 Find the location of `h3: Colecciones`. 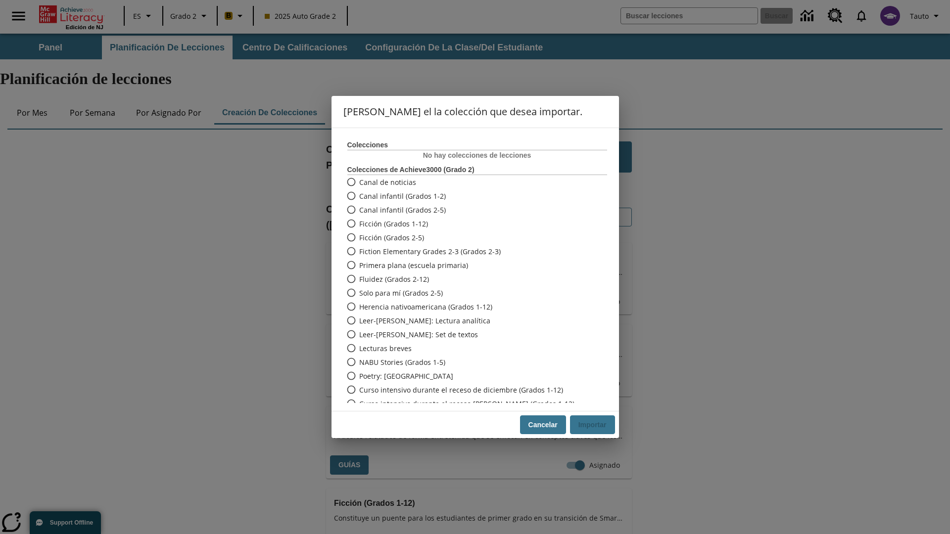

h3: Colecciones is located at coordinates (477, 145).